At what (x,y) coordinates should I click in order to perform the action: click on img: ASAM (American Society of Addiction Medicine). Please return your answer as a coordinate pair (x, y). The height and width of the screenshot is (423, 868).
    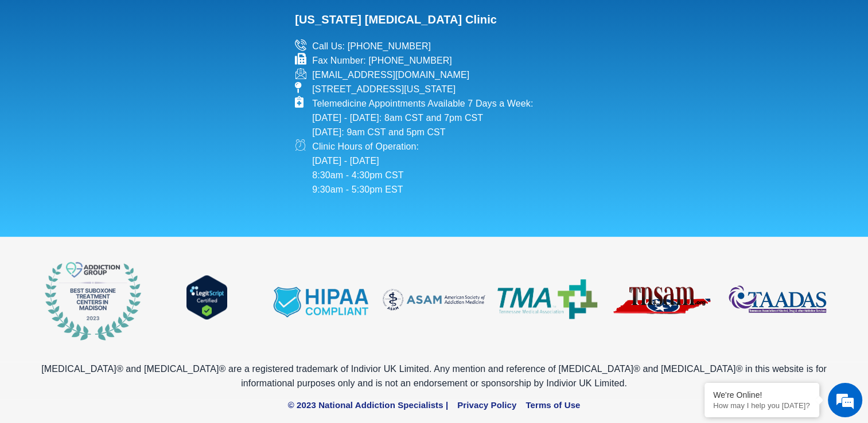
    Looking at the image, I should click on (434, 299).